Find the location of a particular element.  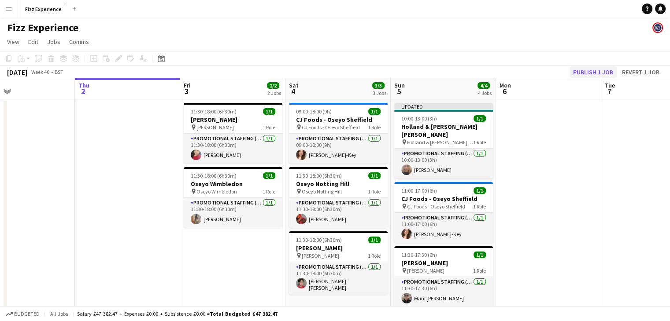

span: 3 is located at coordinates (186, 91).